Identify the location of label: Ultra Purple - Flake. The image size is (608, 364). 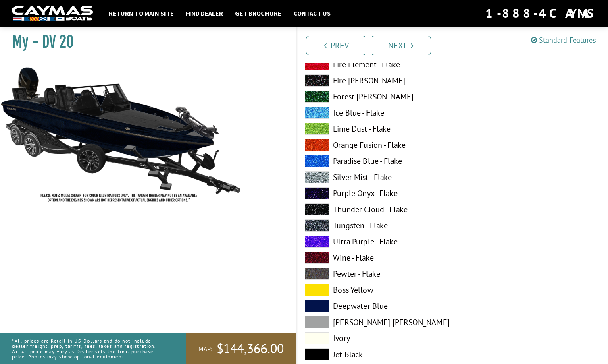
(374, 241).